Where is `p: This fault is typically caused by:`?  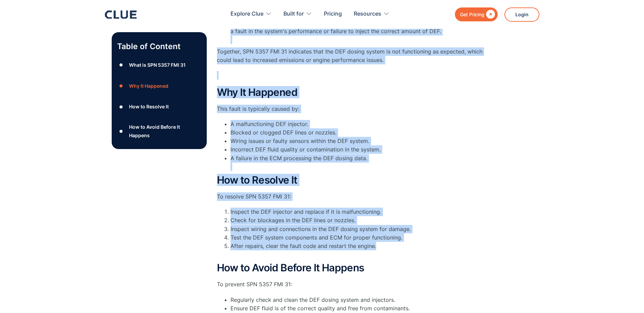 p: This fault is typically caused by: is located at coordinates (352, 109).